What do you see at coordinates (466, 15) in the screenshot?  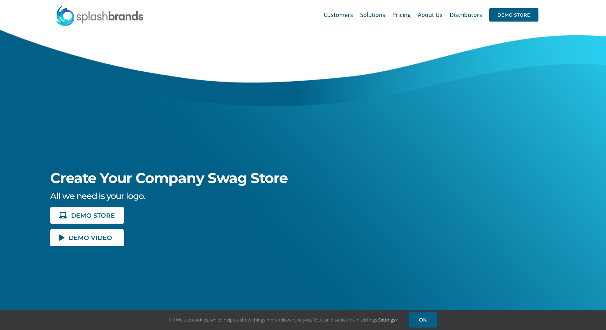 I see `a: Distributors` at bounding box center [466, 15].